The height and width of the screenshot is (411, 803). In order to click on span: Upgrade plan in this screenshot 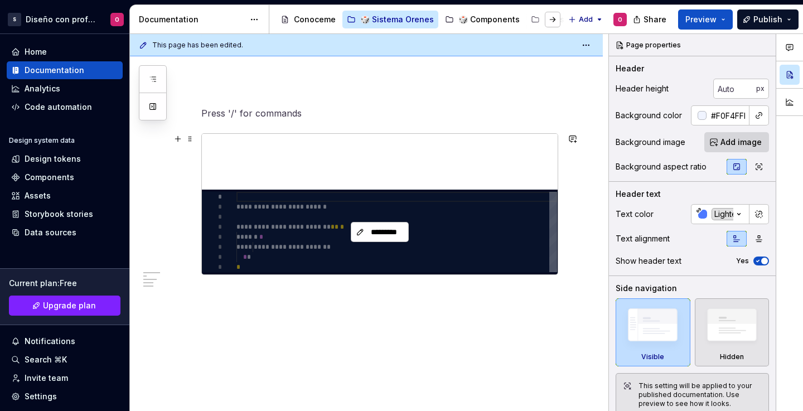, I will do `click(69, 305)`.